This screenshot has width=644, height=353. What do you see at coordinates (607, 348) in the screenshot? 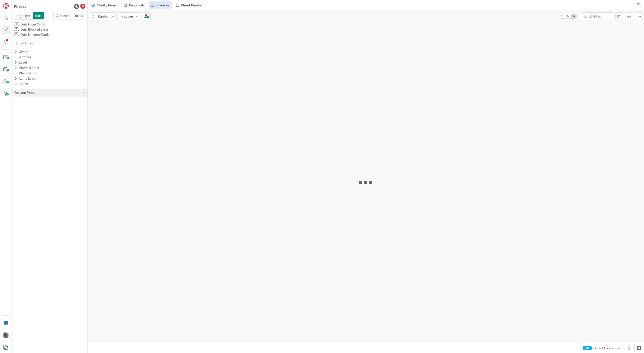
I see `span: COD24 Accessories` at bounding box center [607, 348].